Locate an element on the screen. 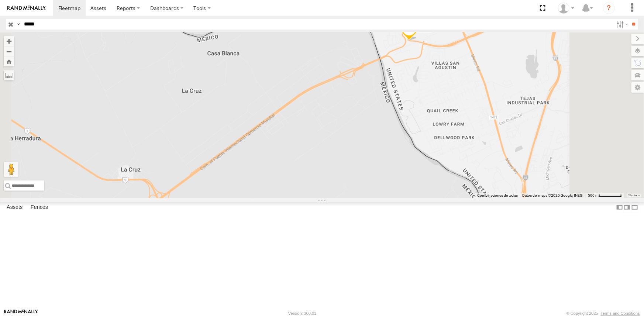  div: Version: 308.01 is located at coordinates (302, 313).